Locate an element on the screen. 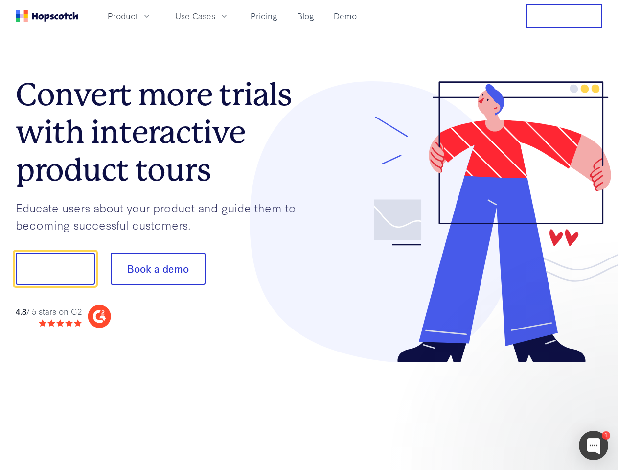 The image size is (618, 470). a: Free Trial is located at coordinates (564, 16).